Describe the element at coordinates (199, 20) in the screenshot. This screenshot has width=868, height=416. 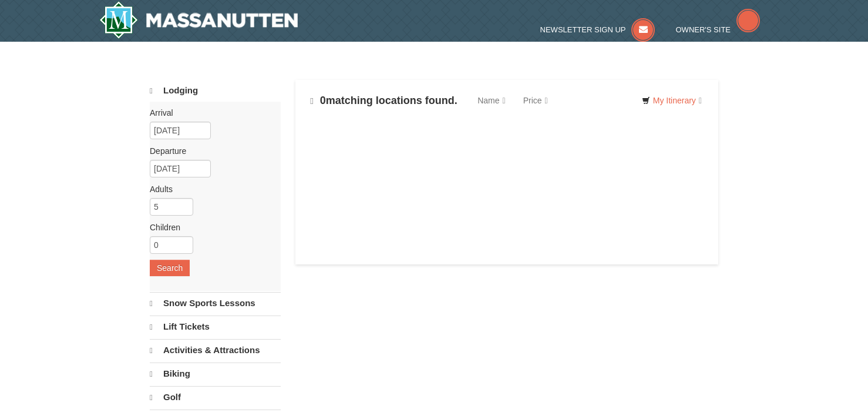
I see `img: Massanutten Resort Logo` at that location.